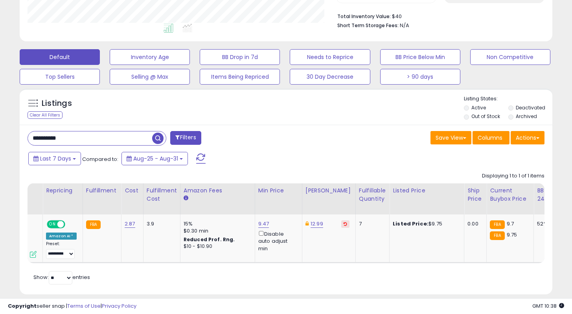  I want to click on a: 9.47, so click(264, 224).